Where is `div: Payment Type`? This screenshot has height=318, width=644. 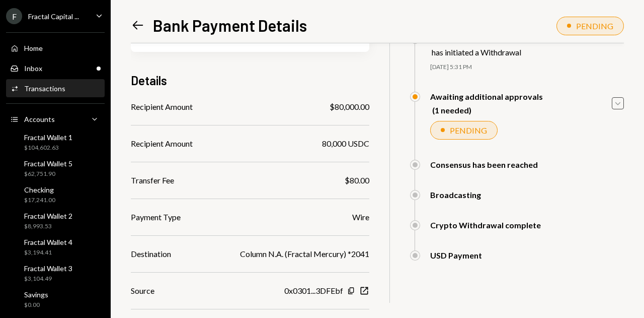
div: Payment Type is located at coordinates (155, 217).